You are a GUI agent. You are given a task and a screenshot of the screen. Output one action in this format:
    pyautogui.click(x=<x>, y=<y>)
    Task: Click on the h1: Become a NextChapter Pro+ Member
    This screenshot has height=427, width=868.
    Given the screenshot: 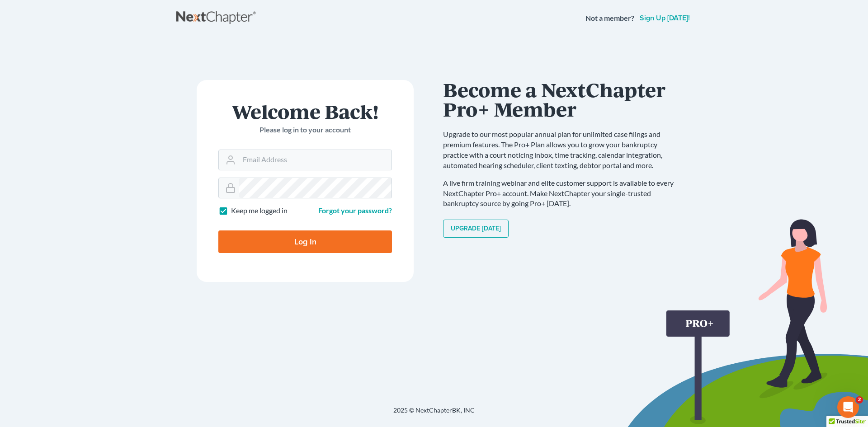 What is the action you would take?
    pyautogui.click(x=563, y=99)
    